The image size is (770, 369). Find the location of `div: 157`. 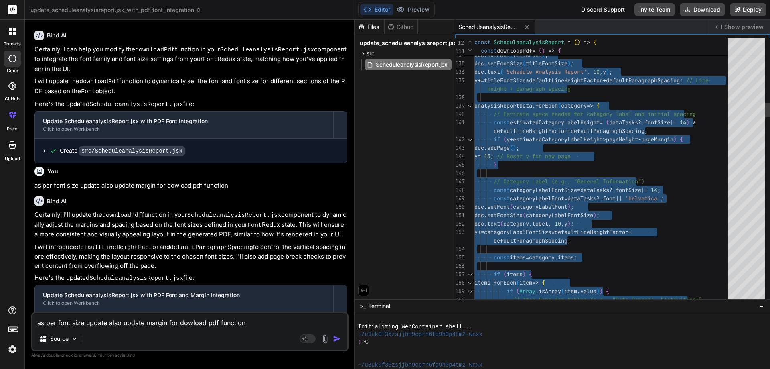

div: 157 is located at coordinates (460, 274).